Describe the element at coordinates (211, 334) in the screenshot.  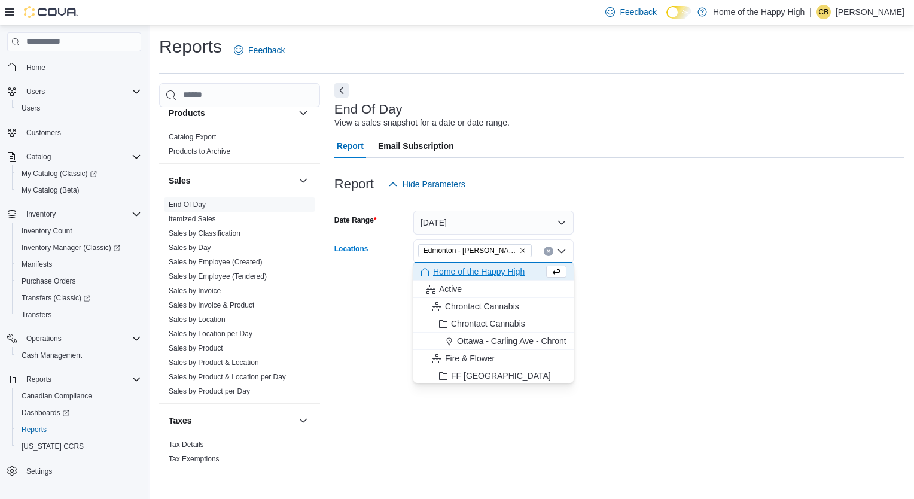
I see `span: Sales by Location per Day` at that location.